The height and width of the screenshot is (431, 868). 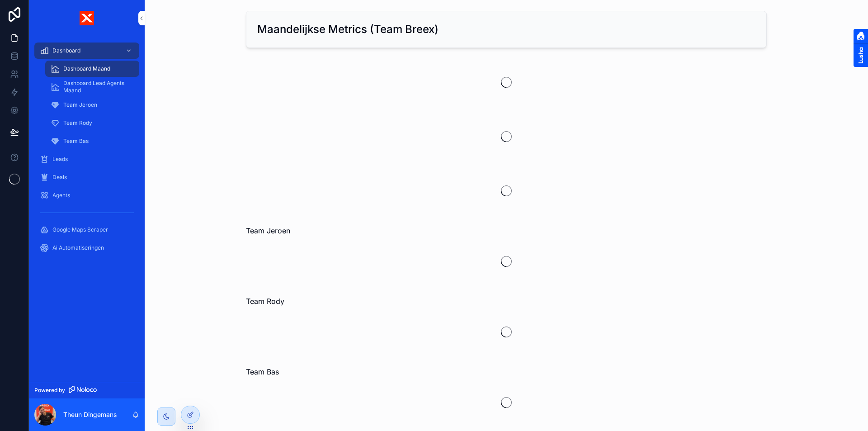 I want to click on a: Team Jeroen, so click(x=92, y=105).